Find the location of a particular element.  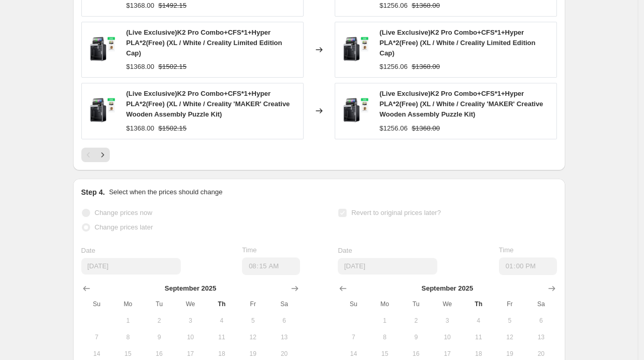

button: Wednesday September 10 2025 is located at coordinates (447, 337).